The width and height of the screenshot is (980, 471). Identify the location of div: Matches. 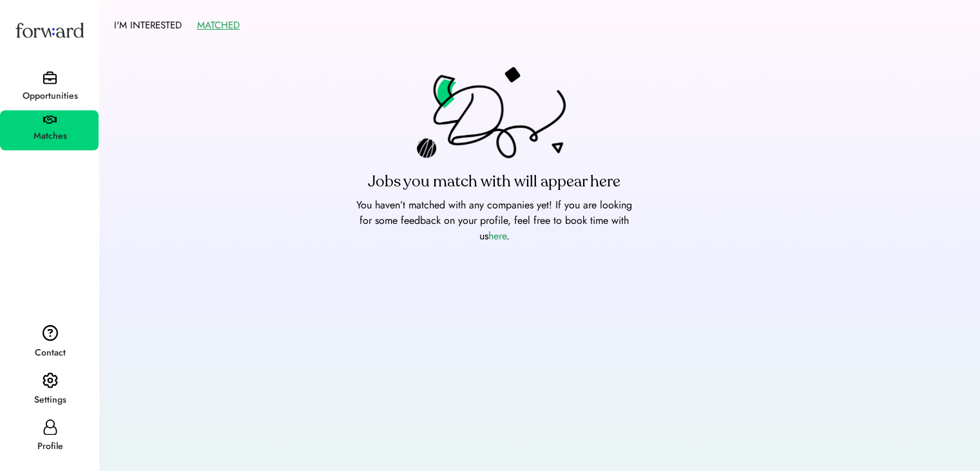
(49, 136).